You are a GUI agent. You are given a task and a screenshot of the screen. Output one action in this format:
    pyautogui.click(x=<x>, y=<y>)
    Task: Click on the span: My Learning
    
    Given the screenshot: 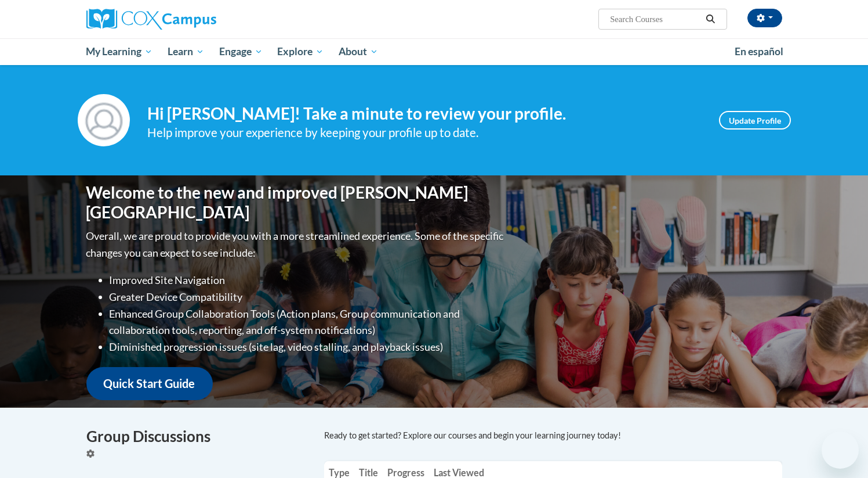 What is the action you would take?
    pyautogui.click(x=119, y=52)
    